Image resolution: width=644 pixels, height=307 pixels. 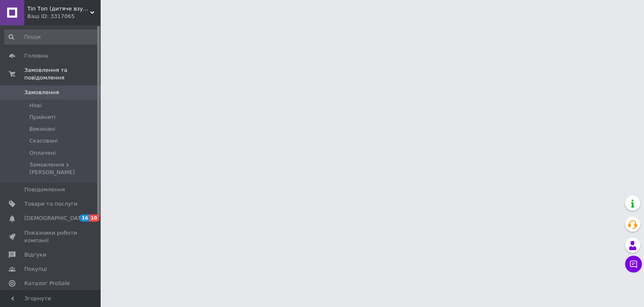 What do you see at coordinates (47, 283) in the screenshot?
I see `span: Каталог ProSale` at bounding box center [47, 283].